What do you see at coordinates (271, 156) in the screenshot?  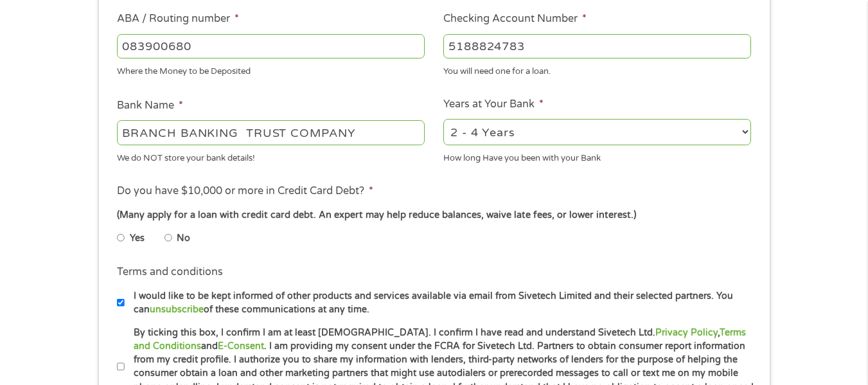 I see `div: We do NOT store your bank details!` at bounding box center [271, 156].